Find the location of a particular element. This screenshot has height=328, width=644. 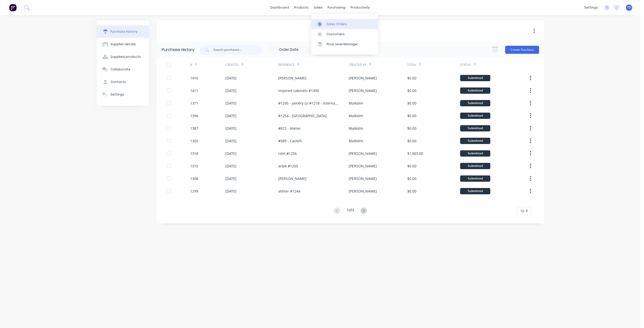

div: Created is located at coordinates (232, 65).